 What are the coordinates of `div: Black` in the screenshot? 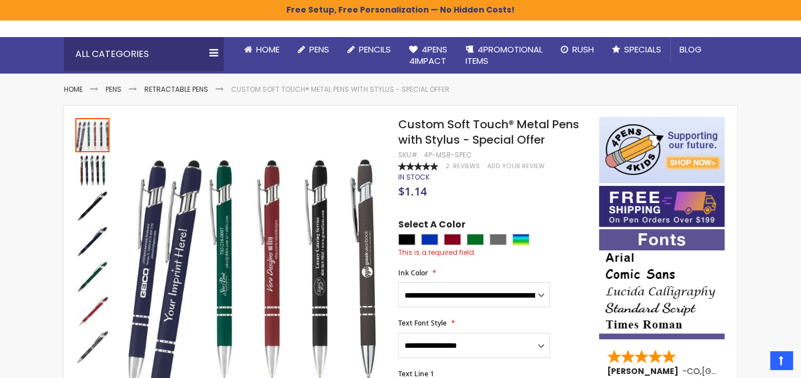 It's located at (407, 240).